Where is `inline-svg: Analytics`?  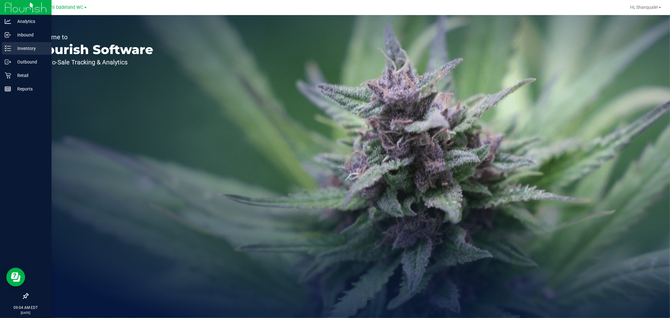 inline-svg: Analytics is located at coordinates (8, 21).